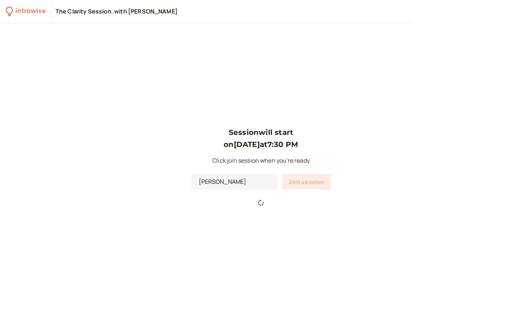 The height and width of the screenshot is (311, 522). I want to click on p: Click join session when you're ready, so click(261, 161).